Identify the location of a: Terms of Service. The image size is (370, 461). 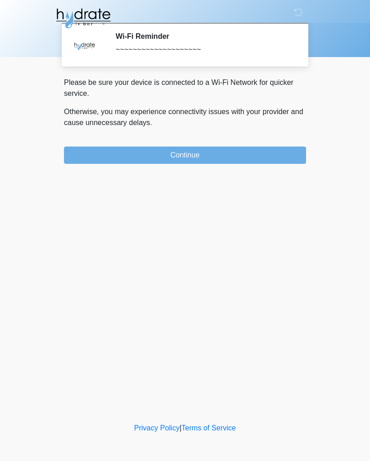
(208, 428).